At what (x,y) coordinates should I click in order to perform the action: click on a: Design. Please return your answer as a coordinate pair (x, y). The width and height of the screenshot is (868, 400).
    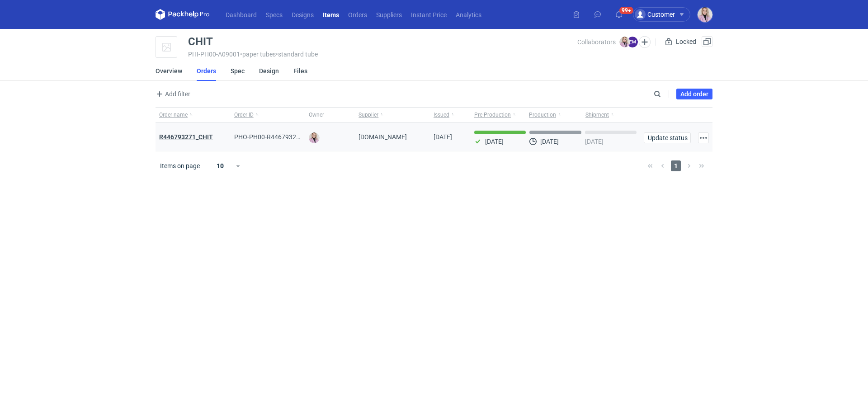
    Looking at the image, I should click on (269, 71).